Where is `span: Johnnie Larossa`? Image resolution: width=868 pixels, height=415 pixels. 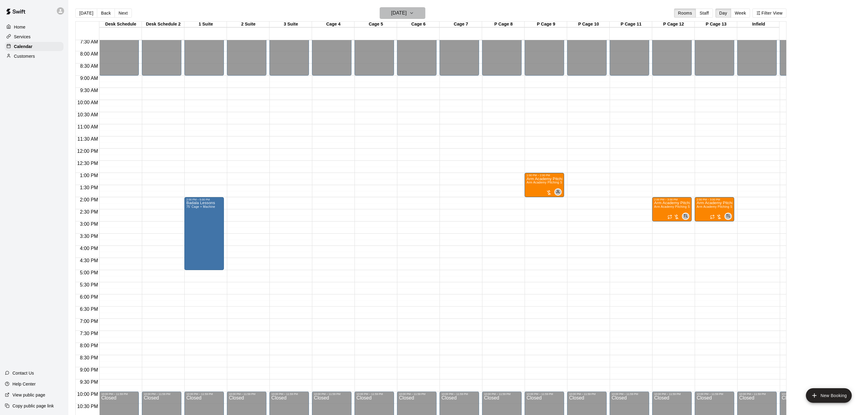 span: Johnnie Larossa is located at coordinates (560, 192).